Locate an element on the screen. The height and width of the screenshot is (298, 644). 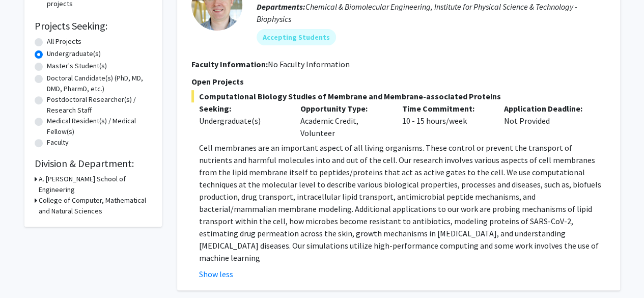
p: Application Deadline: is located at coordinates (548, 109).